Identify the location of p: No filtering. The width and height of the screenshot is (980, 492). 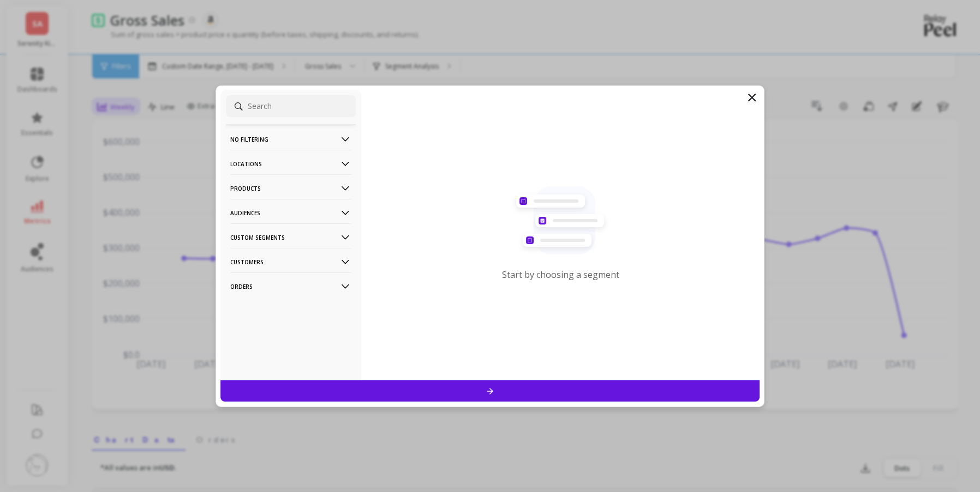
(291, 139).